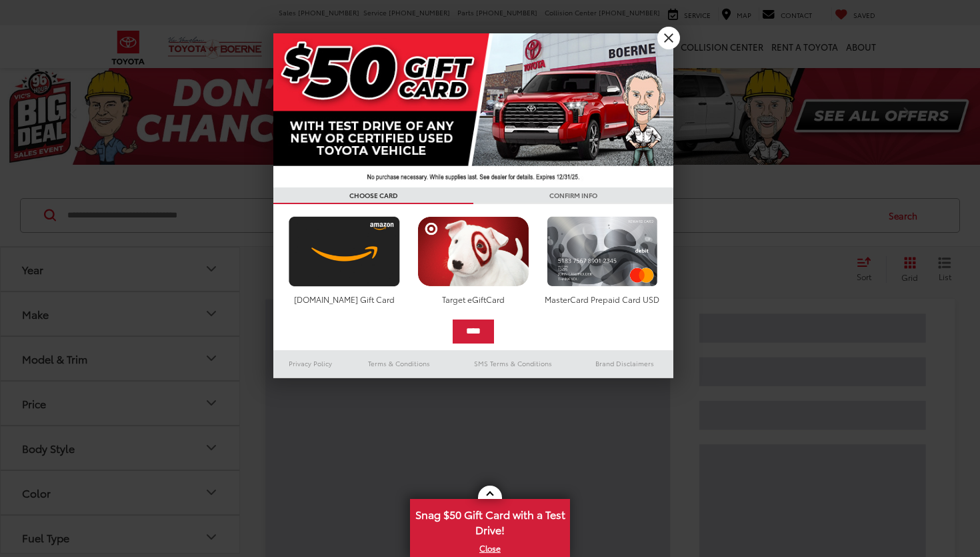 Image resolution: width=980 pixels, height=557 pixels. Describe the element at coordinates (473, 299) in the screenshot. I see `div: Target eGiftCard` at that location.